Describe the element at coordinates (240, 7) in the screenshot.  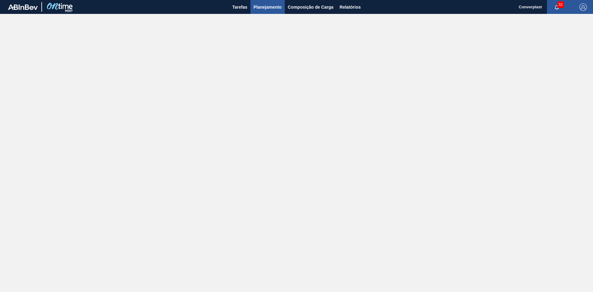
I see `span: Tarefas` at that location.